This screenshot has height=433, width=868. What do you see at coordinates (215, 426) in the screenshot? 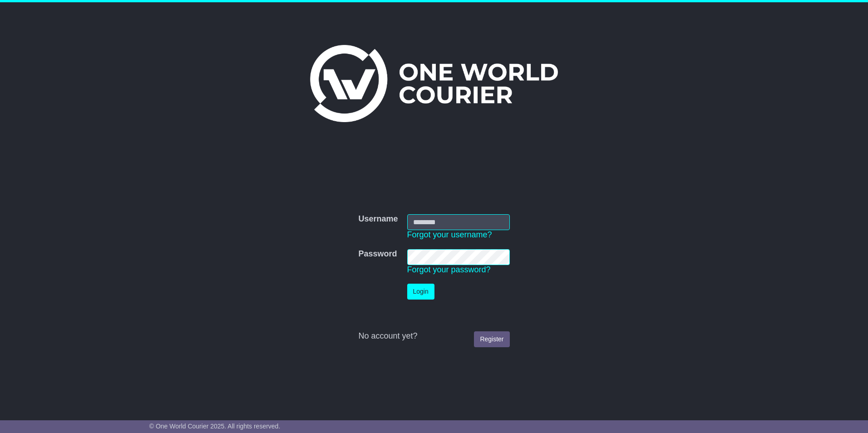
I see `span: © One World Courier 2025. All rights reserved.` at bounding box center [215, 426].